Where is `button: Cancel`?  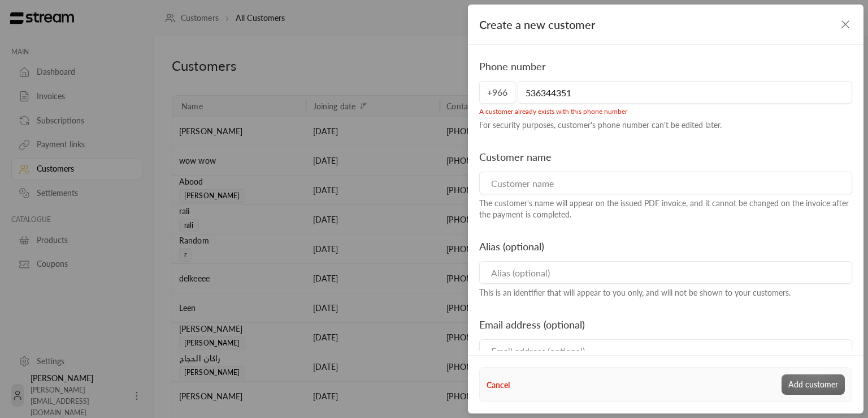 button: Cancel is located at coordinates (498, 384).